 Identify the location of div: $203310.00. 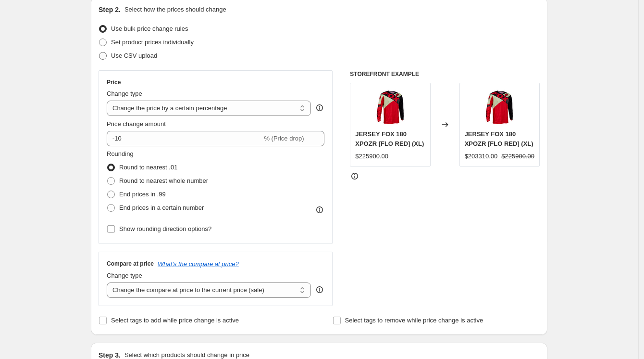
(481, 156).